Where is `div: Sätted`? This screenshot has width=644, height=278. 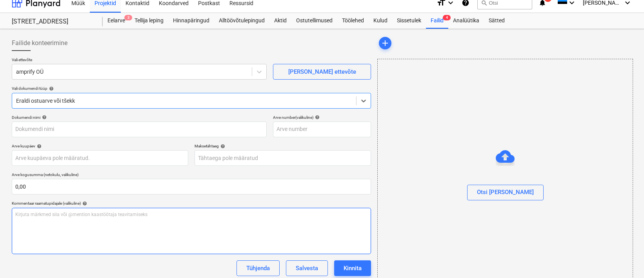 div: Sätted is located at coordinates (497, 21).